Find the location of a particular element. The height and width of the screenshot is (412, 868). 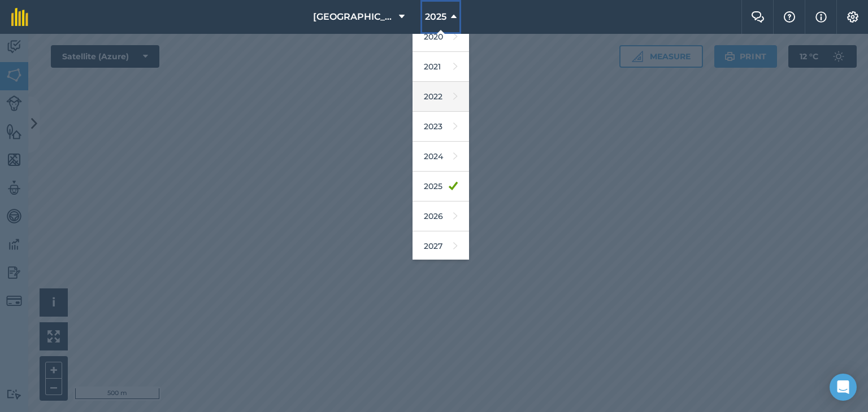

div: Open Intercom Messenger is located at coordinates (843, 387).